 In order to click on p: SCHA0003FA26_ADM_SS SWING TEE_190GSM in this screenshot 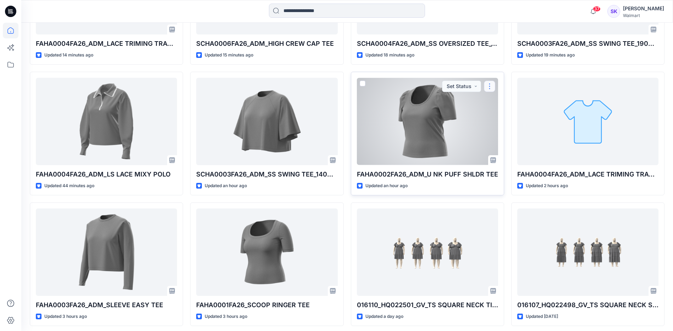, I will do `click(588, 44)`.